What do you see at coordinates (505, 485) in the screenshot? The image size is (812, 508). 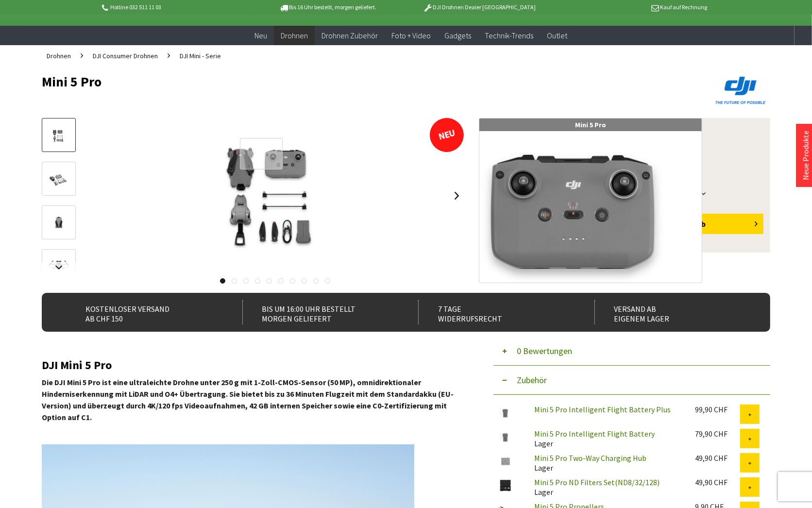 I see `img: Mini 5 Pro ND Filters Set(ND8/32/128)` at bounding box center [505, 485].